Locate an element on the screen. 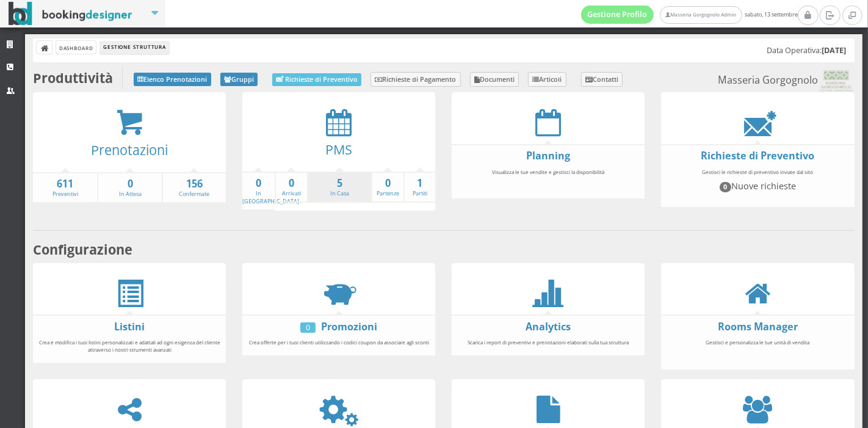  div: Visualizza le tue vendite e gestisci la disponibilità is located at coordinates (548, 179).